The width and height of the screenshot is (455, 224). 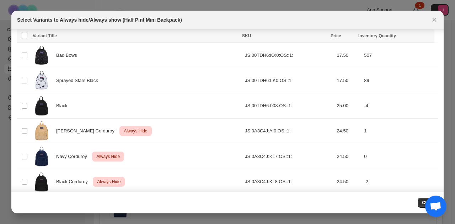 I want to click on td: JS:00TDH6:008:OS::1:, so click(x=288, y=106).